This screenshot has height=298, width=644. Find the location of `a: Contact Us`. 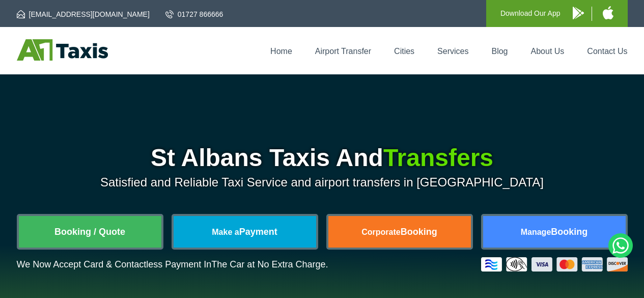

a: Contact Us is located at coordinates (607, 51).